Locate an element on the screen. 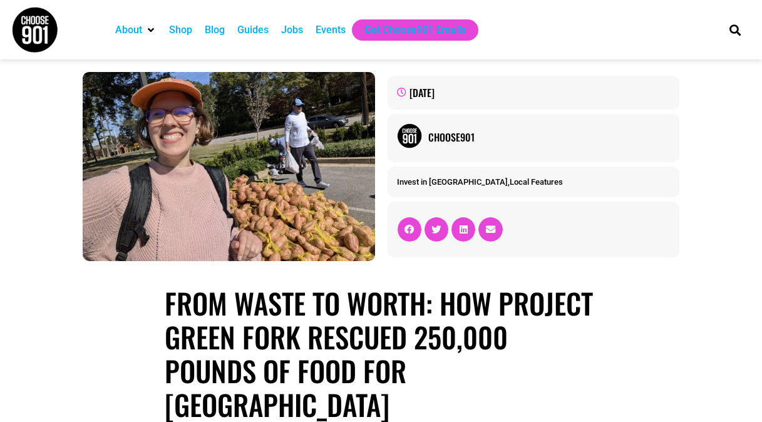 This screenshot has height=422, width=762. div: Share on email is located at coordinates (490, 229).